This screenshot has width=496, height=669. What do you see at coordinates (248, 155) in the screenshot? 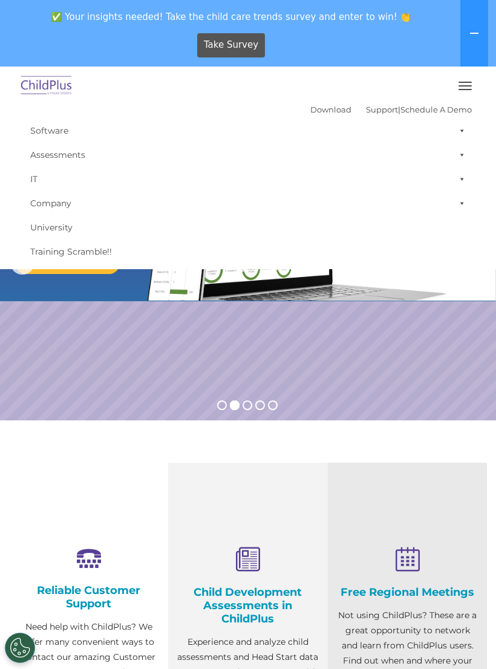
I see `a: Assessments` at bounding box center [248, 155].